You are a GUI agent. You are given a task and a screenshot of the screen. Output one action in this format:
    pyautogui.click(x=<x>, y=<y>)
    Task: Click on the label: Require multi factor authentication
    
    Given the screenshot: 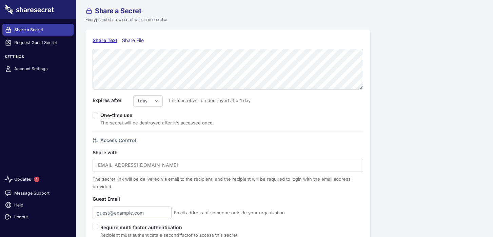 What is the action you would take?
    pyautogui.click(x=170, y=228)
    